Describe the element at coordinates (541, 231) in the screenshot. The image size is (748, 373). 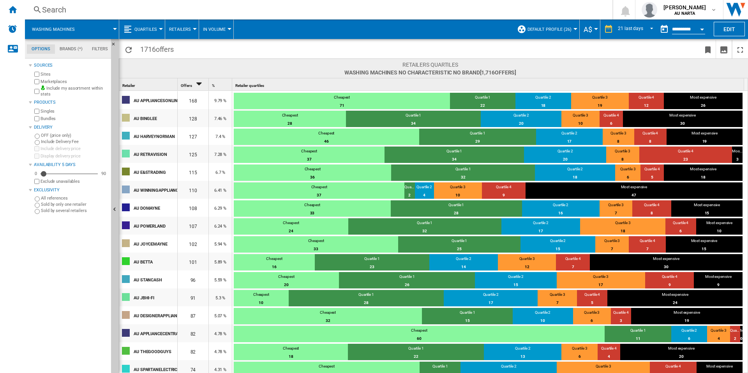
I see `div: 17` at that location.